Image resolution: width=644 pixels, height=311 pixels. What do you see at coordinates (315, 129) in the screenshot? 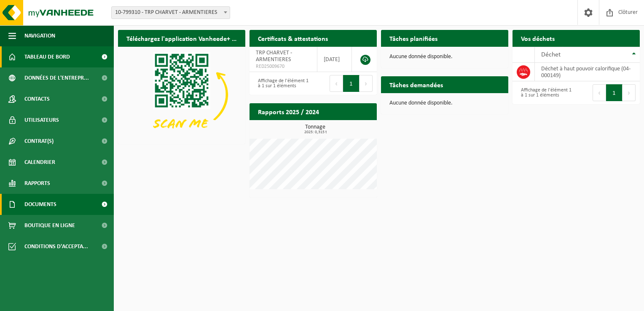
I see `h3: Tonnage` at bounding box center [315, 129].